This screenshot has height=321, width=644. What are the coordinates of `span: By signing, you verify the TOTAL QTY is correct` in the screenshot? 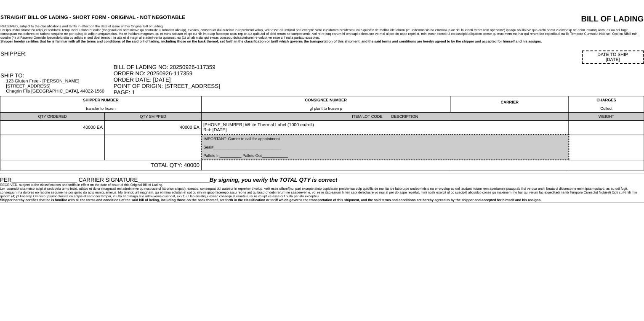 It's located at (273, 179).